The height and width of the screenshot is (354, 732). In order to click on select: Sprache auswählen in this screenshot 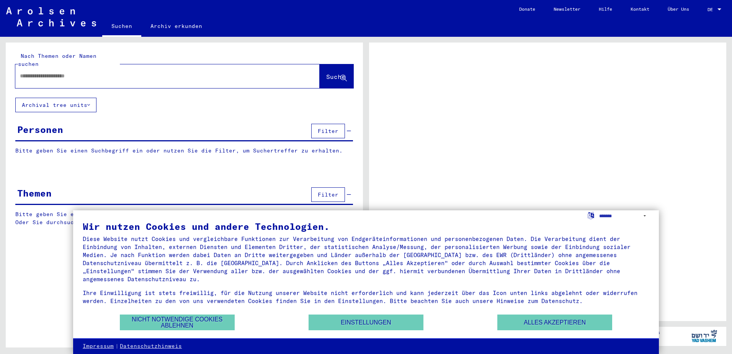, I will do `click(624, 215)`.